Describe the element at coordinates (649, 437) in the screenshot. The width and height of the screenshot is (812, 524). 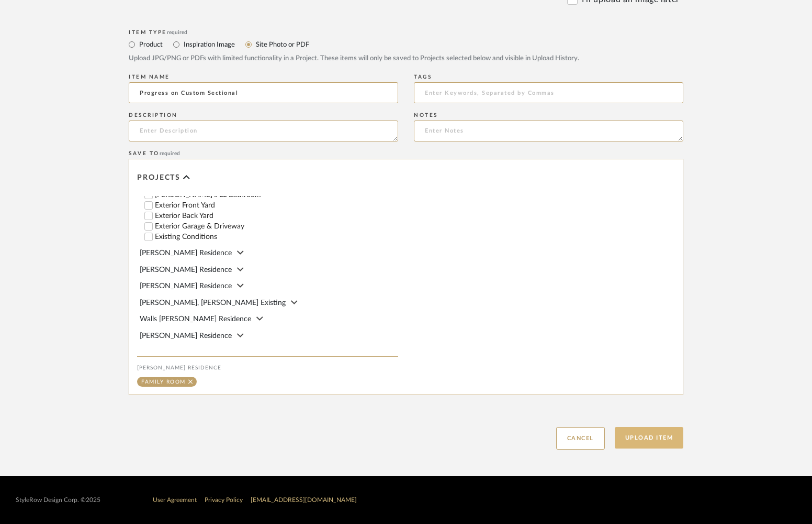
I see `button: Upload Item` at that location.